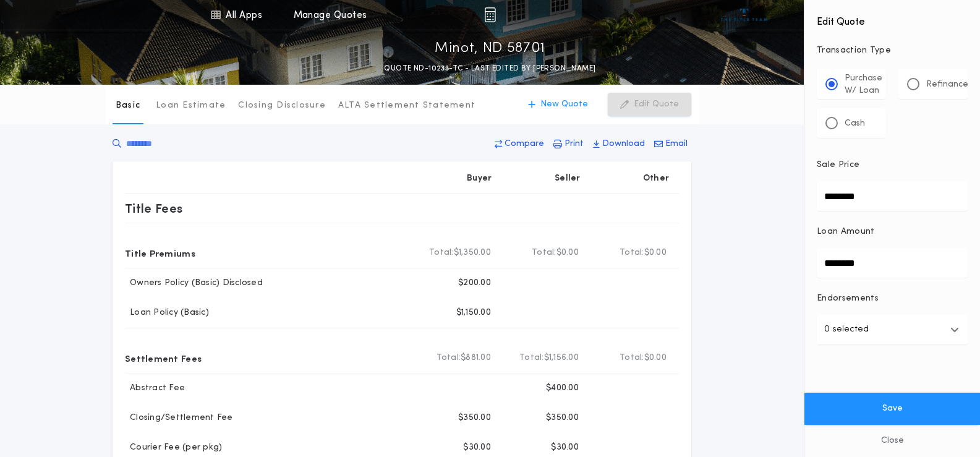  Describe the element at coordinates (656, 179) in the screenshot. I see `p: Other` at that location.